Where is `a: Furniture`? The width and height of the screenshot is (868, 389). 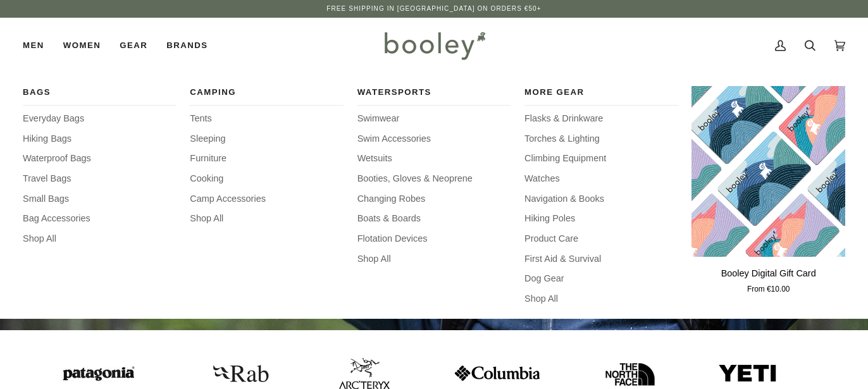 a: Furniture is located at coordinates (266, 159).